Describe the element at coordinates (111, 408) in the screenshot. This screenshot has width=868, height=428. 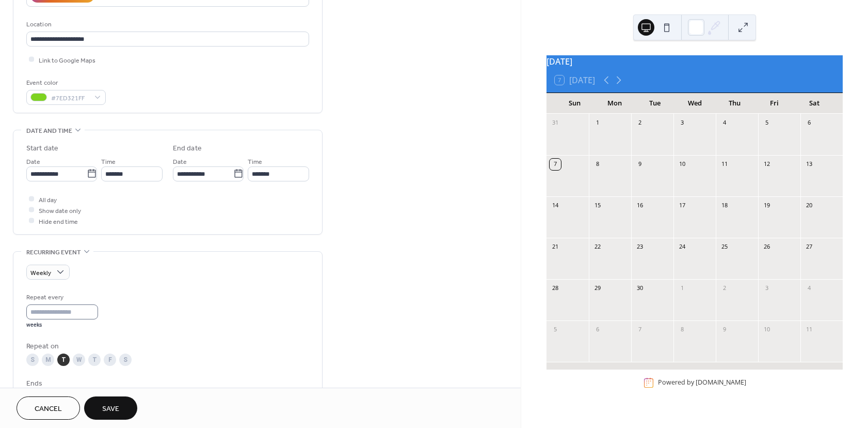
I see `button: Save` at that location.